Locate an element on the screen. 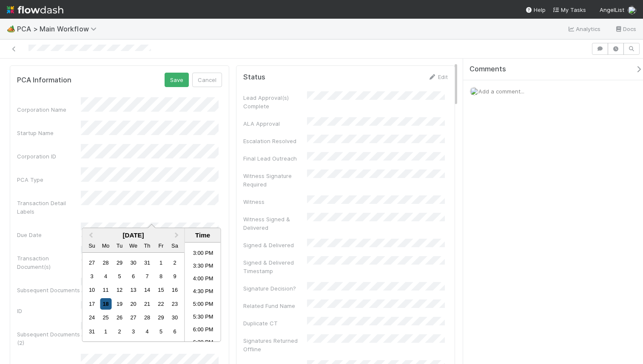  img: logo-inverted-e16ddd16eac7371096b0.svg is located at coordinates (35, 10).